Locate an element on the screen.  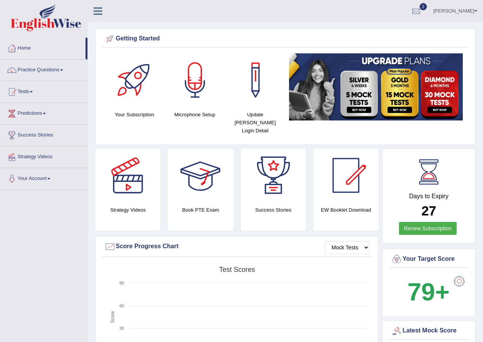
h4: EW Booklet Download is located at coordinates (346, 210).